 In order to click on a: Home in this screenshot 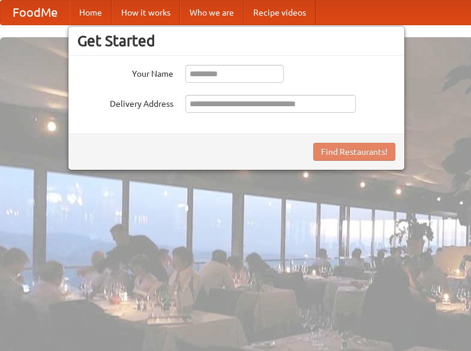, I will do `click(91, 13)`.